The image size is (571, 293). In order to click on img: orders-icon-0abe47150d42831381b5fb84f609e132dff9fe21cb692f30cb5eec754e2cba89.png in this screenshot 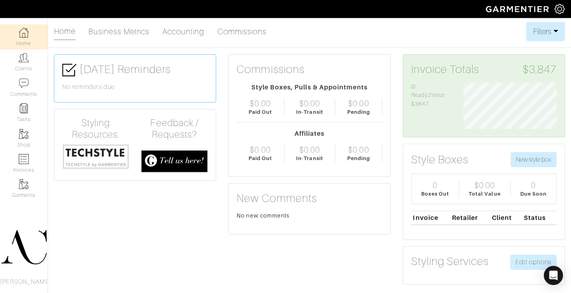, I will do `click(24, 159)`.